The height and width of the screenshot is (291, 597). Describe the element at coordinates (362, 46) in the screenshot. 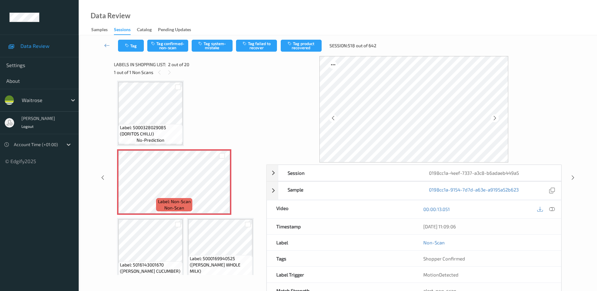

I see `span: 518 out of 642` at that location.